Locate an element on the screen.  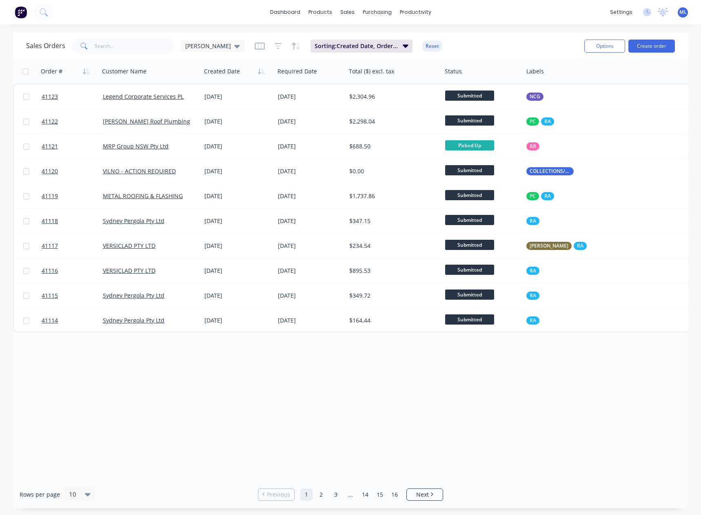
span: 41117 is located at coordinates (50, 246).